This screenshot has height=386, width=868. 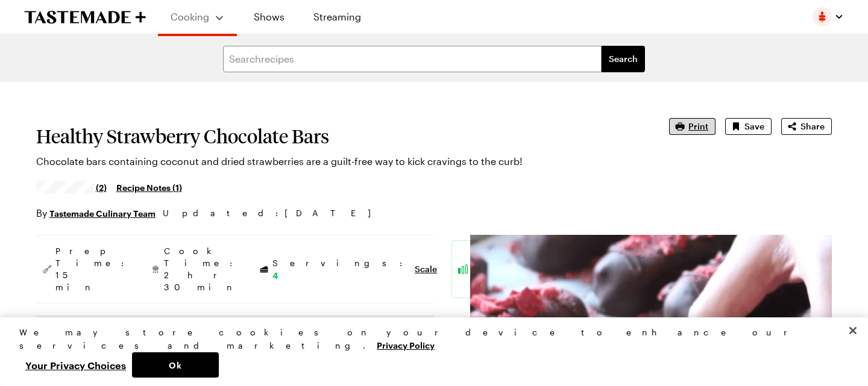 I want to click on span: Cooking, so click(x=189, y=16).